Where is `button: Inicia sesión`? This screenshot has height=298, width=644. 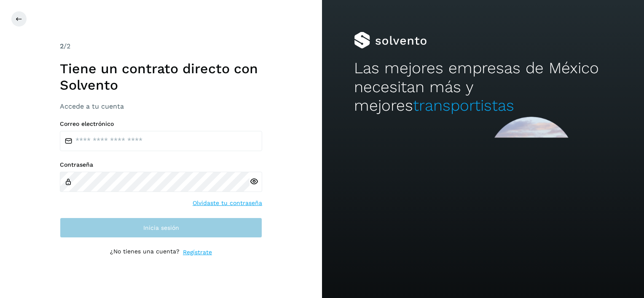 button: Inicia sesión is located at coordinates (161, 227).